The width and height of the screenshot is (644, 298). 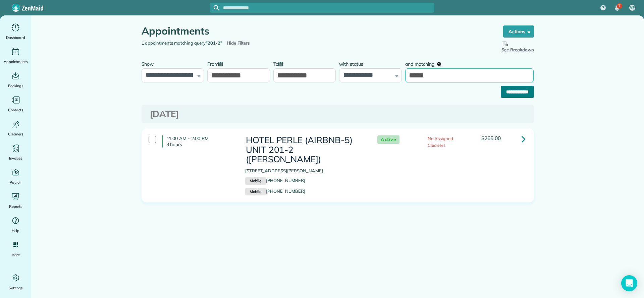 I want to click on div: Open Intercom Messenger, so click(x=630, y=284).